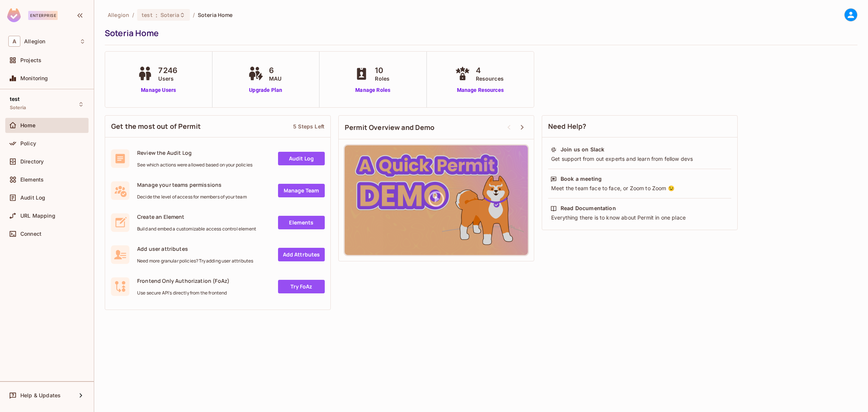  What do you see at coordinates (118, 15) in the screenshot?
I see `span: the active workspace` at bounding box center [118, 15].